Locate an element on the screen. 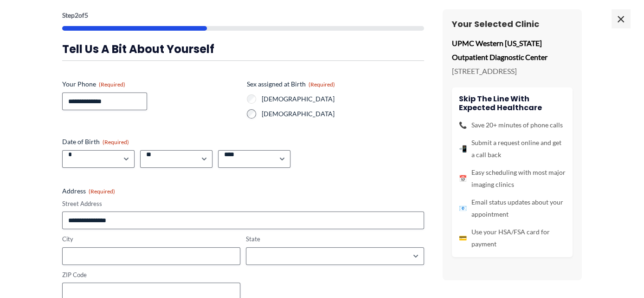 This screenshot has height=298, width=644. label: Your Phone is located at coordinates (151, 84).